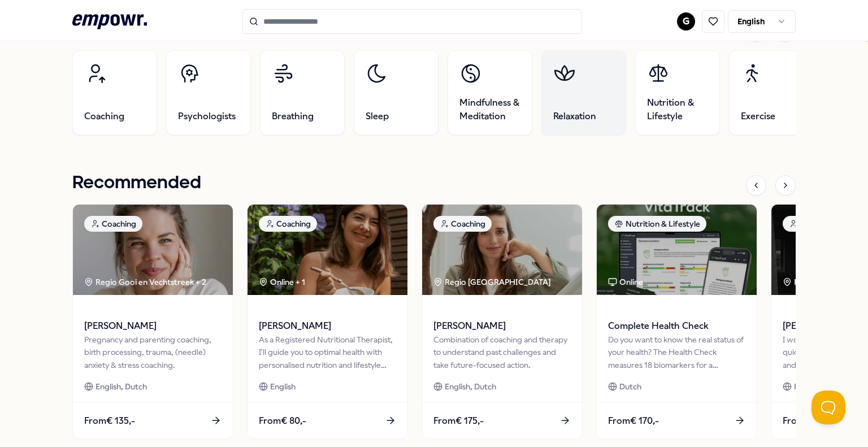 This screenshot has height=447, width=868. Describe the element at coordinates (110, 421) in the screenshot. I see `span: From € 135,-` at that location.